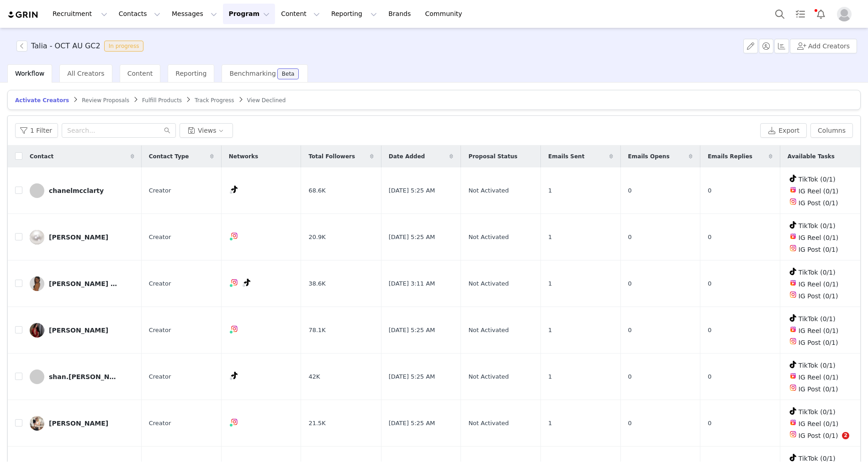  Describe the element at coordinates (565, 156) in the screenshot. I see `span: Emails Sent` at that location.